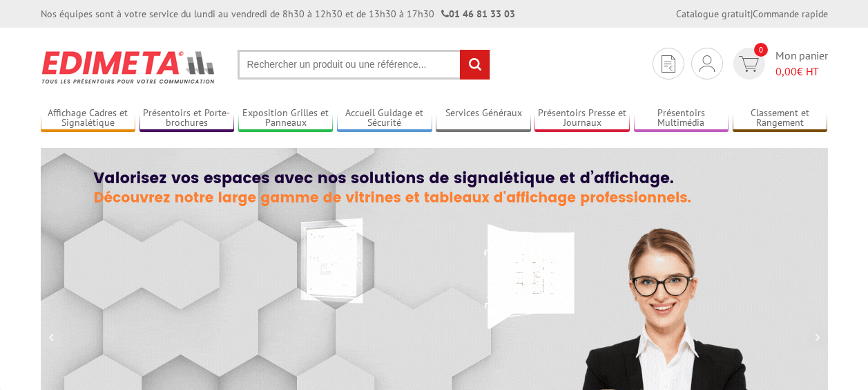  What do you see at coordinates (786, 71) in the screenshot?
I see `span: 0,00` at bounding box center [786, 71].